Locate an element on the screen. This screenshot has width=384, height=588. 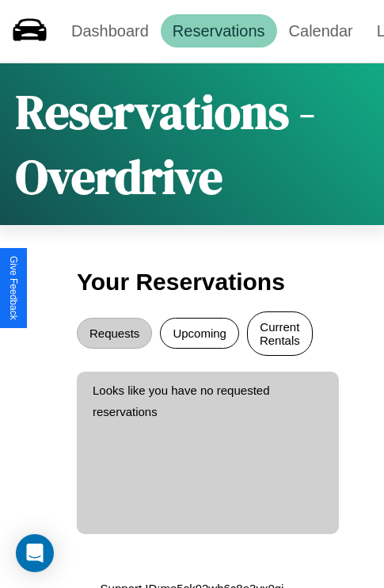
button: Current Rentals is located at coordinates (280, 334).